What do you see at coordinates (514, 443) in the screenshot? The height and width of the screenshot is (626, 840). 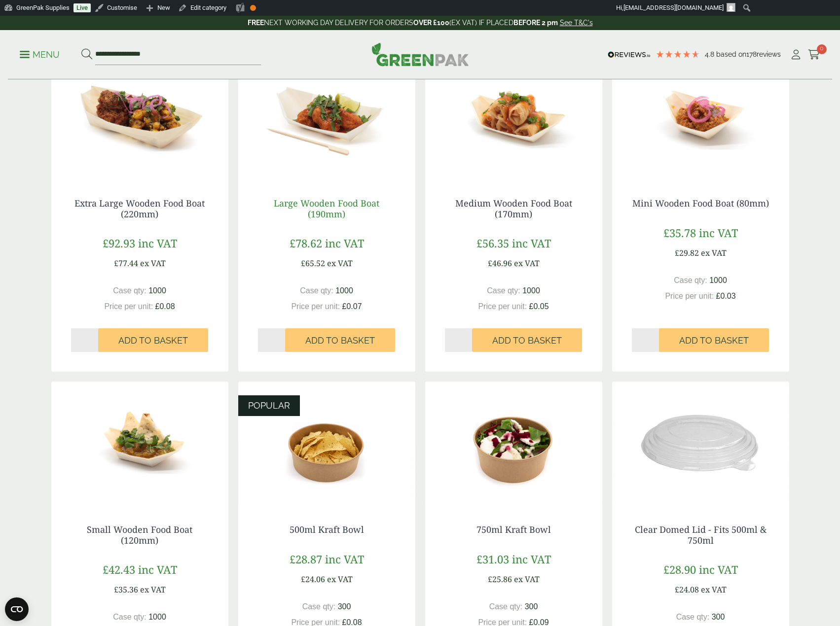 I see `a: Kraft Bowl 750ml with Goats Cheese Salad Open` at bounding box center [514, 443].